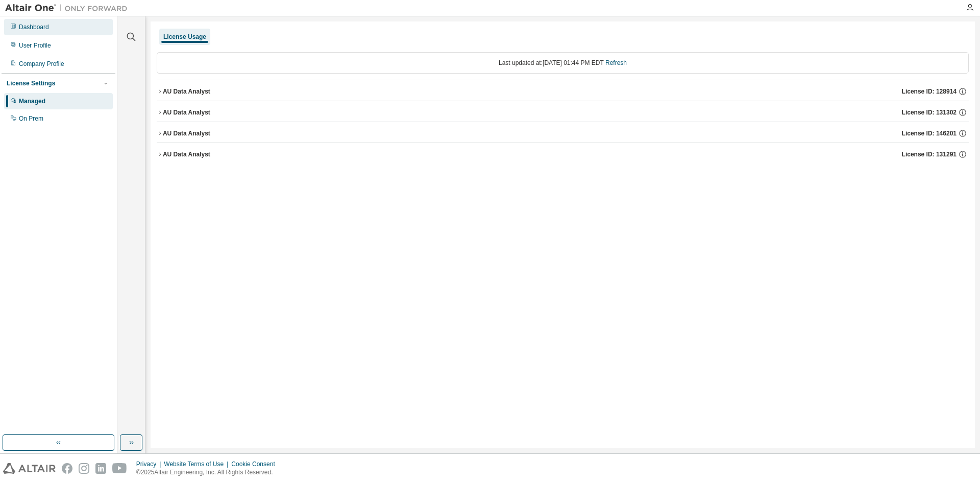 The image size is (980, 483). I want to click on button: AU Data AnalystLicense ID: 128914, so click(562, 91).